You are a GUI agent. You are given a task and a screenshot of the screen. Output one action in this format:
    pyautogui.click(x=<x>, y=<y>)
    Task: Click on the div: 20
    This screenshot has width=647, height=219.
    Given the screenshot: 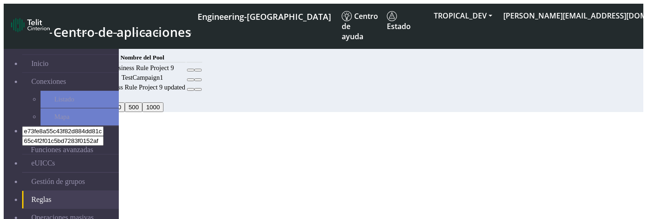 What is the action you would take?
    pyautogui.click(x=295, y=107)
    